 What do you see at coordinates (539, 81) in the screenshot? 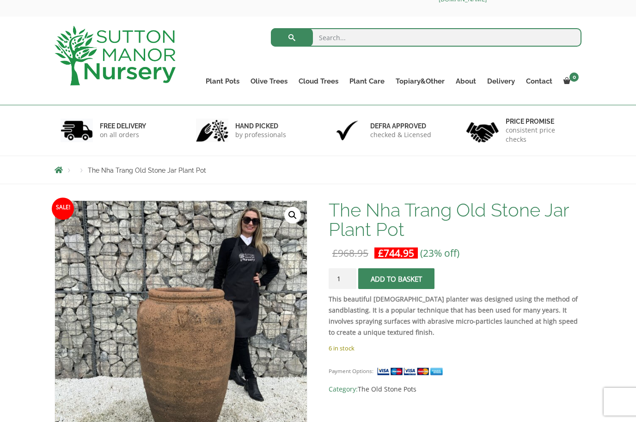
I see `a: Contact` at bounding box center [539, 81].